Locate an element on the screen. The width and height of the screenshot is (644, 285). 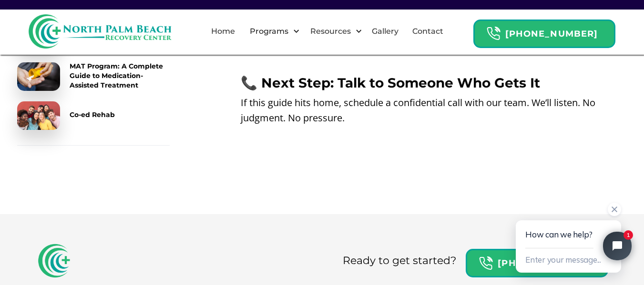
a: Co-ed Rehab is located at coordinates (93, 115).